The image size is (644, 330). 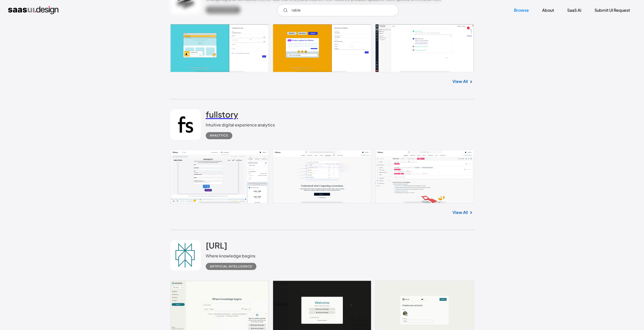 What do you see at coordinates (222, 116) in the screenshot?
I see `a: fullstory` at bounding box center [222, 116].